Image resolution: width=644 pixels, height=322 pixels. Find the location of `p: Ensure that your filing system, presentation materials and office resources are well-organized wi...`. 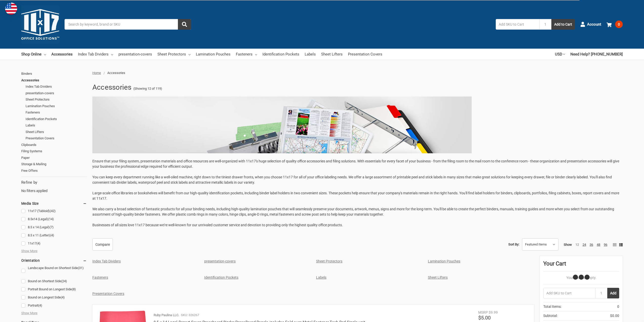

p: Ensure that your filing system, presentation materials and office resources are well-organized wi... is located at coordinates (357, 193).